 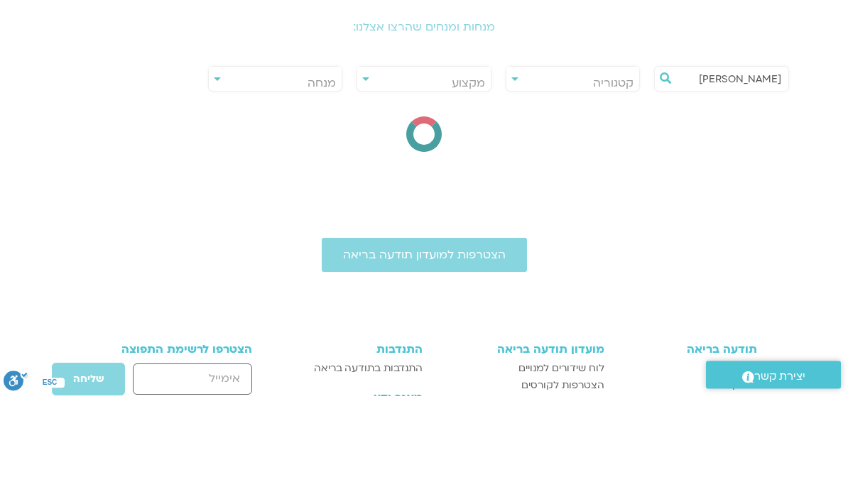 What do you see at coordinates (688, 477) in the screenshot?
I see `a: מי אנחנו` at bounding box center [688, 477].